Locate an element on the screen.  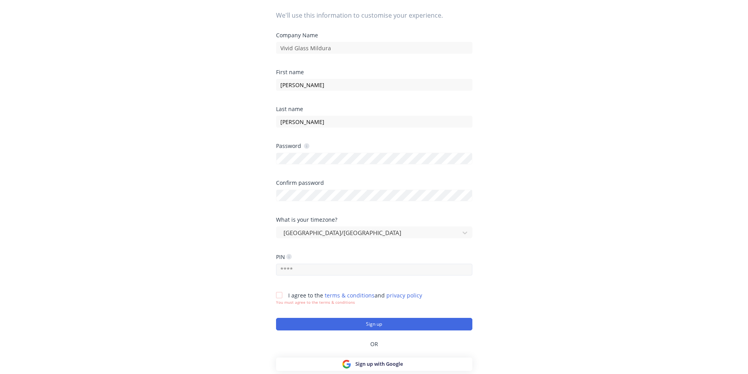
span: Sign up with Google is located at coordinates (379, 364).